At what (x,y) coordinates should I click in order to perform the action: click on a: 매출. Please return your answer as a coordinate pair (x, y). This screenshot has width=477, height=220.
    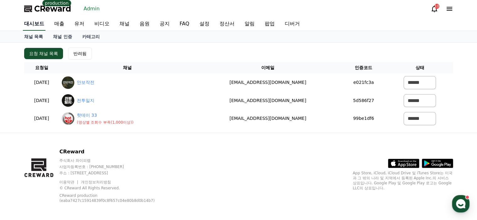
    Looking at the image, I should click on (59, 24).